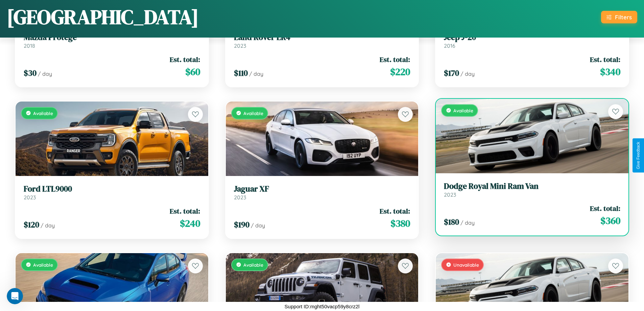 The height and width of the screenshot is (311, 644). I want to click on span: $ 110, so click(241, 73).